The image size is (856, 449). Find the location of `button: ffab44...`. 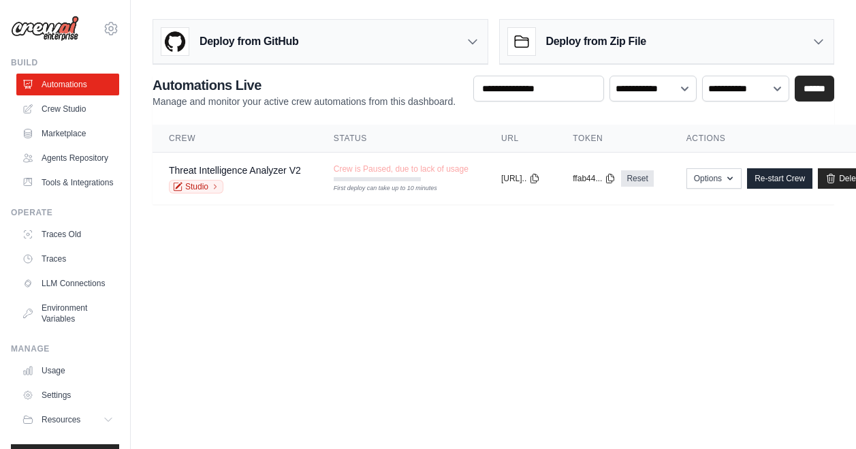

button: ffab44... is located at coordinates (594, 178).